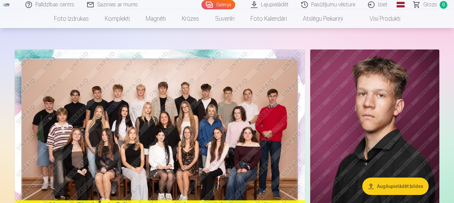 Image resolution: width=454 pixels, height=203 pixels. What do you see at coordinates (380, 19) in the screenshot?
I see `a: Visi produkti` at bounding box center [380, 19].